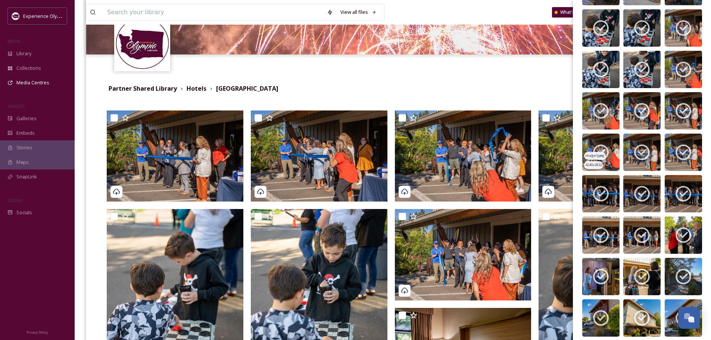 The height and width of the screenshot is (340, 711). I want to click on img: 67c767a7-4412-484e-ae67-d0da9c757a2c.jpg, so click(601, 194).